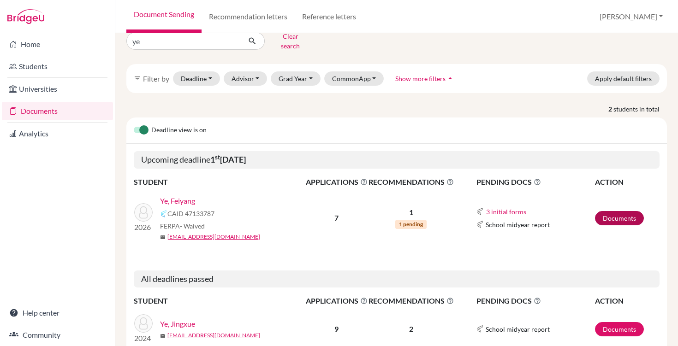 Image resolution: width=678 pixels, height=346 pixels. What do you see at coordinates (623, 78) in the screenshot?
I see `button: Apply default filters` at bounding box center [623, 78].